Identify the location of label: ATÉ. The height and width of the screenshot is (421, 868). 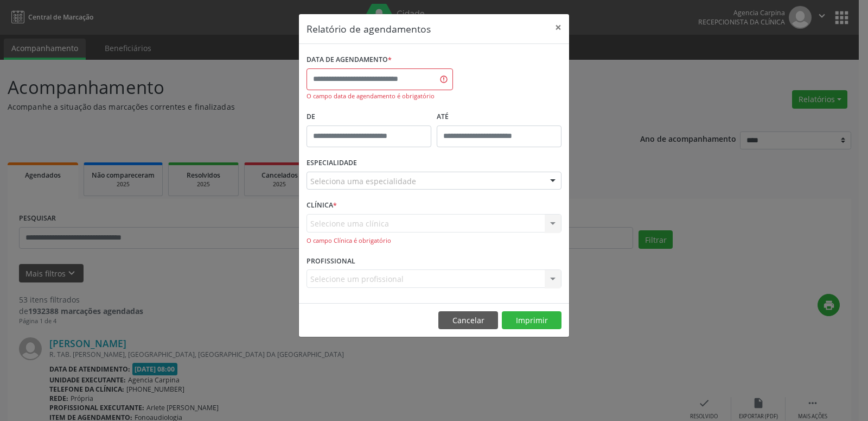
(499, 117).